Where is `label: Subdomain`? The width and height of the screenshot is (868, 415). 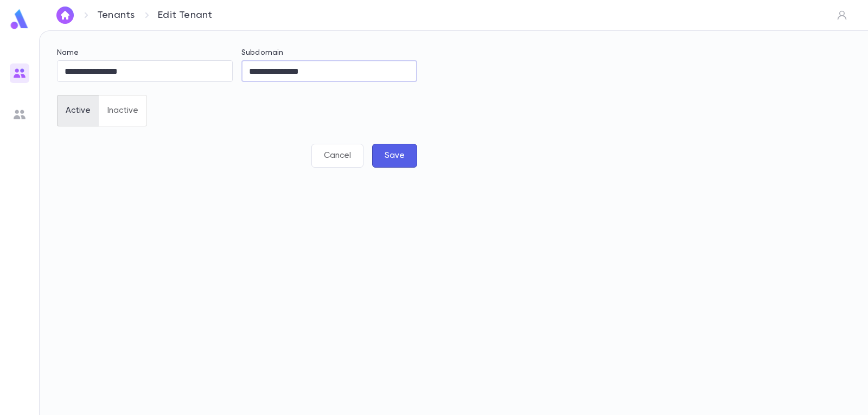 label: Subdomain is located at coordinates (262, 52).